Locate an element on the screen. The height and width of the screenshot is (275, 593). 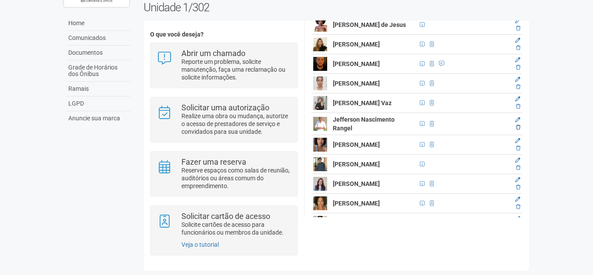
a: Ramais is located at coordinates (98, 89).